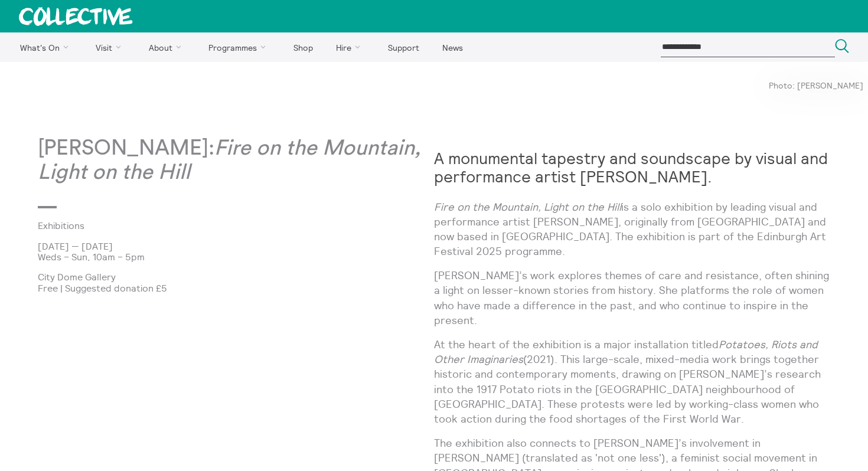 Image resolution: width=868 pixels, height=471 pixels. Describe the element at coordinates (240, 47) in the screenshot. I see `a: Programmes` at that location.